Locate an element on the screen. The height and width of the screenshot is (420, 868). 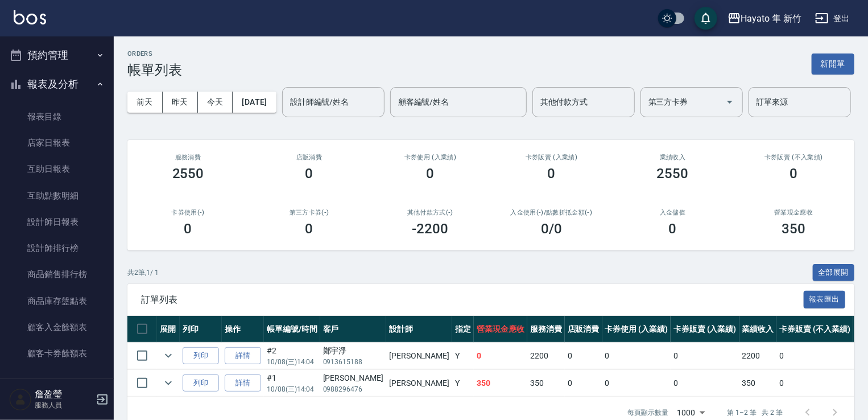
a: 設計師日報表 is located at coordinates (57, 222).